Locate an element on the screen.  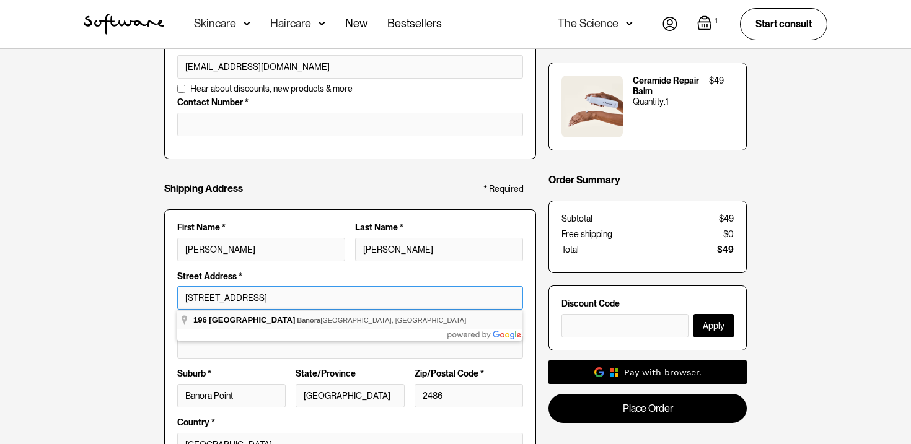
input: Enter a location is located at coordinates (350, 298).